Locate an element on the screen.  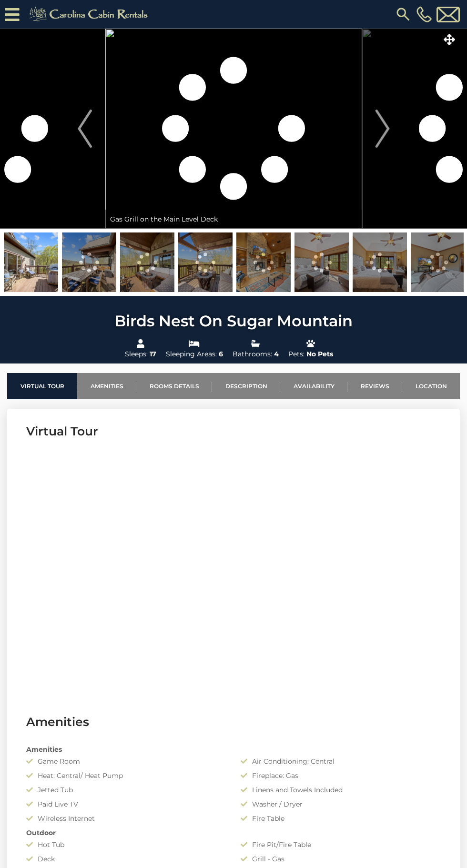
a: Reviews is located at coordinates (375, 386).